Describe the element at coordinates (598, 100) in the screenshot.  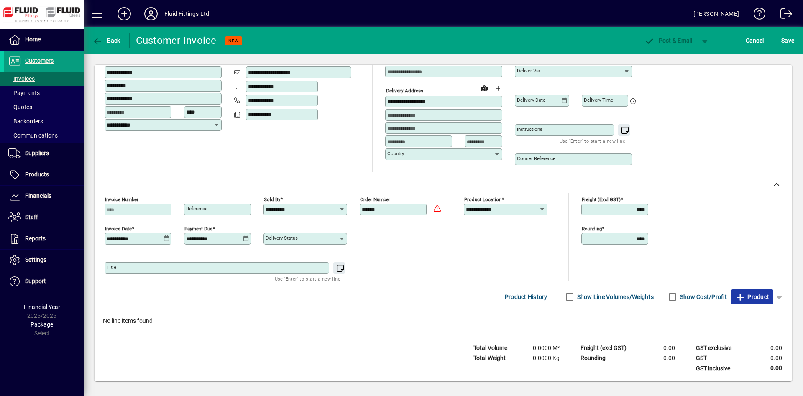
I see `mat-label: Delivery time` at that location.